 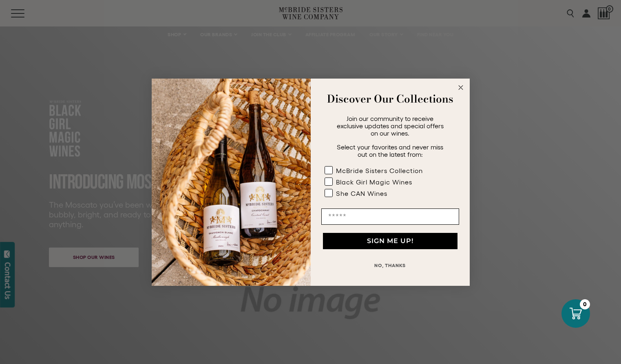 I want to click on div: She CAN Wines, so click(x=362, y=193).